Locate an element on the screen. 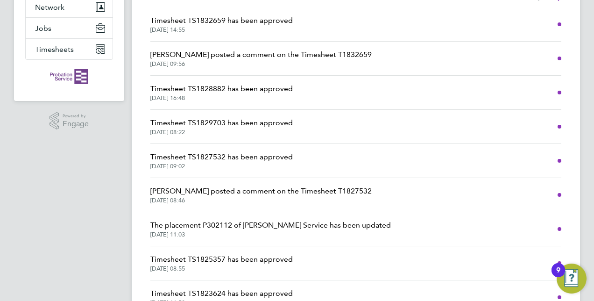 The height and width of the screenshot is (301, 594). span: Network is located at coordinates (49, 7).